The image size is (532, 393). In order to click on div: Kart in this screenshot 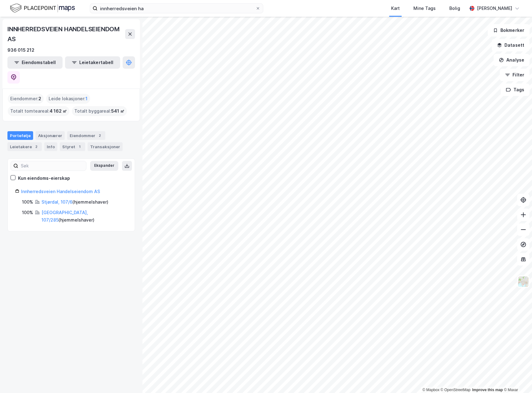, I will do `click(395, 8)`.